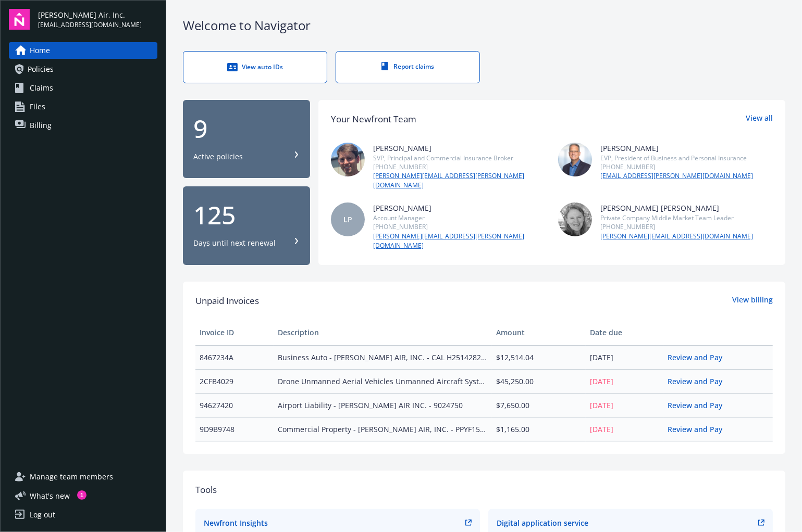 The height and width of the screenshot is (532, 802). Describe the element at coordinates (484, 26) in the screenshot. I see `div: Welcome to Navigator` at that location.